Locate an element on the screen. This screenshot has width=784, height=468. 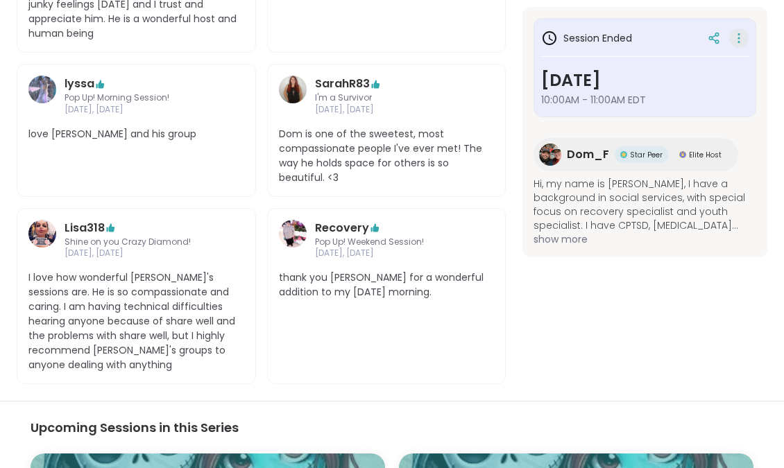
span: show more is located at coordinates (644, 239).